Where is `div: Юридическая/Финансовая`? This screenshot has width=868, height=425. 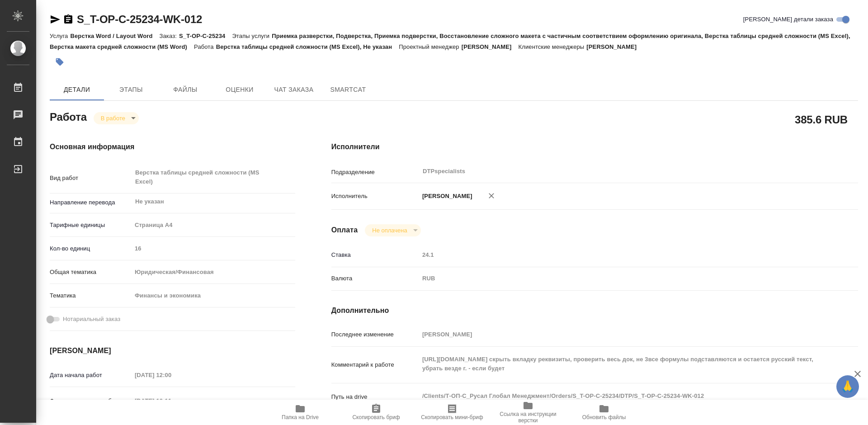 div: Юридическая/Финансовая is located at coordinates (213, 272).